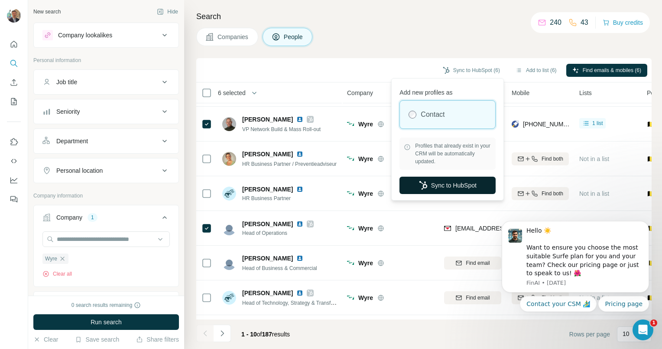  Describe the element at coordinates (590, 334) in the screenshot. I see `span: Rows per page` at that location.